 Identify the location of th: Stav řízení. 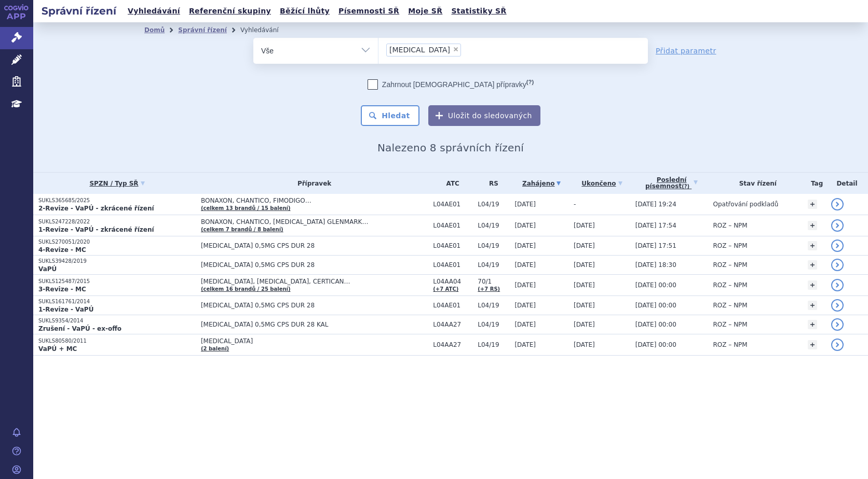
(755, 183).